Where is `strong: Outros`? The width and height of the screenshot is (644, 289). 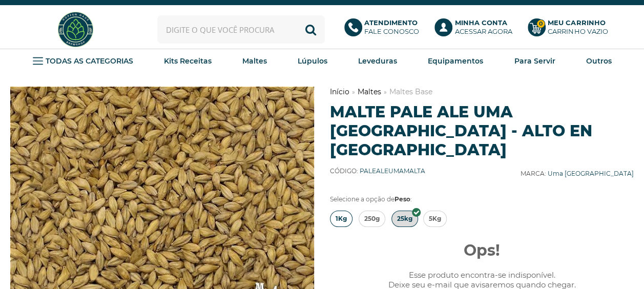 strong: Outros is located at coordinates (599, 61).